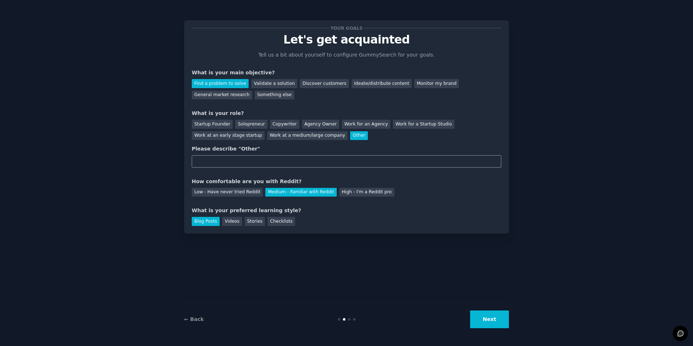  I want to click on div: Blog Posts, so click(206, 221).